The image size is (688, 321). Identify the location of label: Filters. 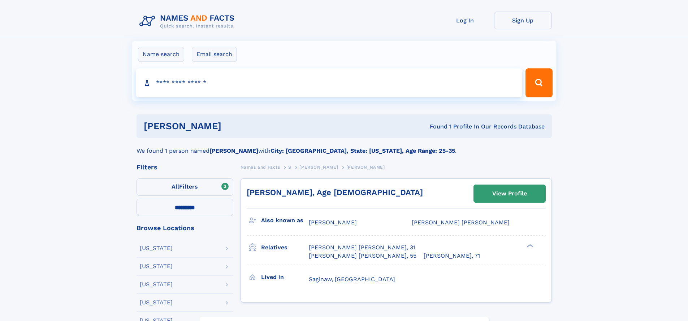
(185, 187).